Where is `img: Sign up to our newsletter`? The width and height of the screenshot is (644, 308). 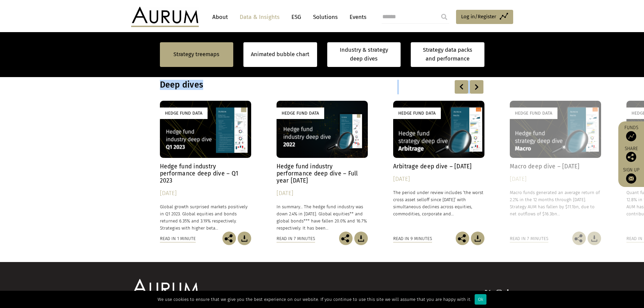 img: Sign up to our newsletter is located at coordinates (631, 179).